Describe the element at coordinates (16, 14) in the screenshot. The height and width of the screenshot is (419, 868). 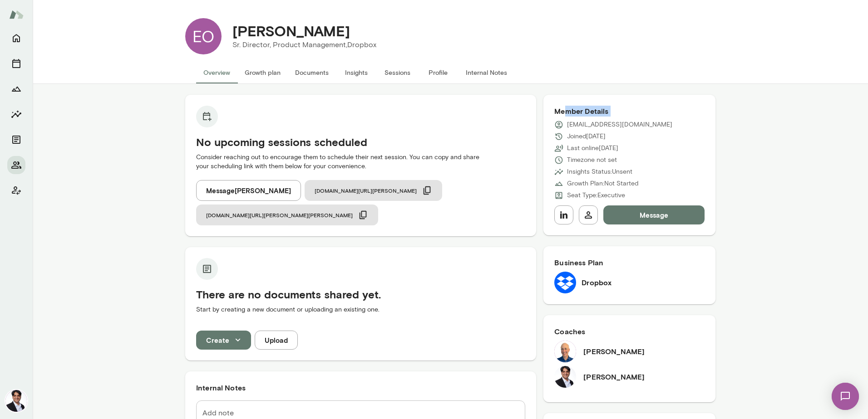
I see `img: Mento` at that location.